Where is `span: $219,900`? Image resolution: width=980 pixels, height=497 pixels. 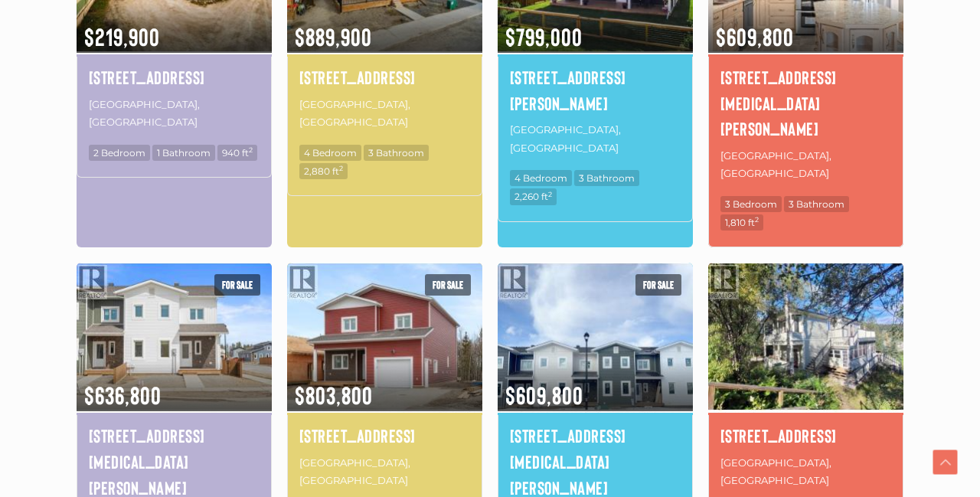 span: $219,900 is located at coordinates (174, 28).